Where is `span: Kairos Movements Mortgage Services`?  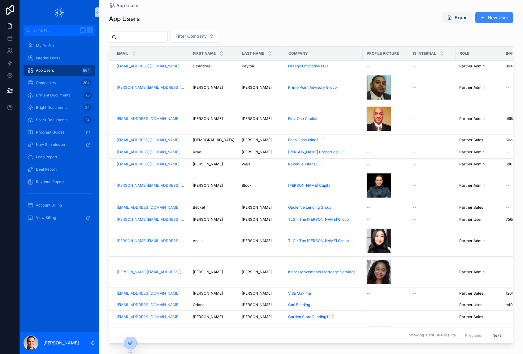 span: Kairos Movements Mortgage Services is located at coordinates (321, 272).